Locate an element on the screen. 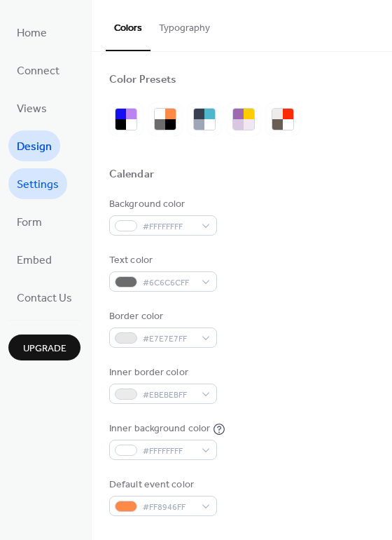  a: Form is located at coordinates (29, 222).